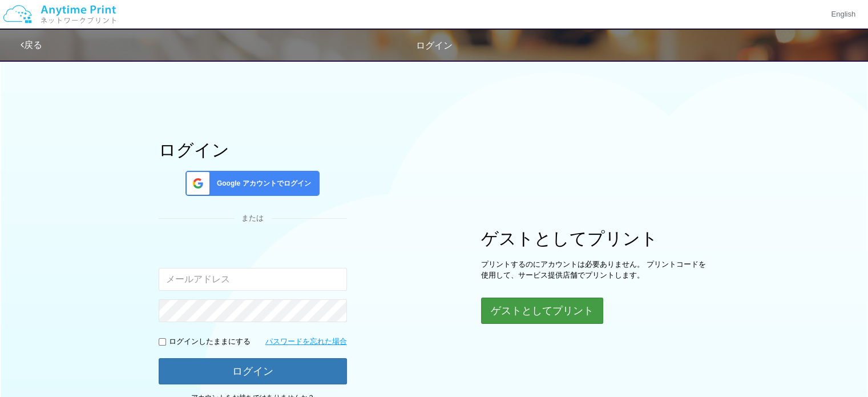  I want to click on span: ログイン, so click(435, 45).